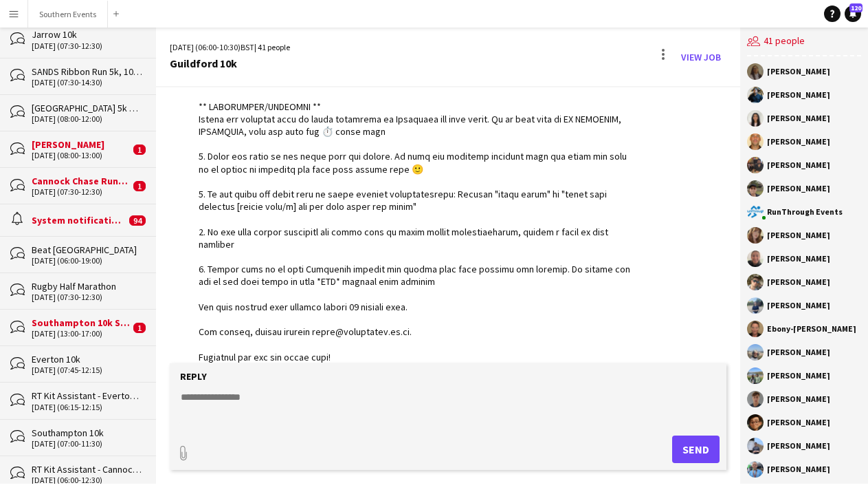 The height and width of the screenshot is (492, 868). What do you see at coordinates (87, 469) in the screenshot?
I see `div: RT Kit Assistant - Cannock Chase Running Festival` at bounding box center [87, 469].